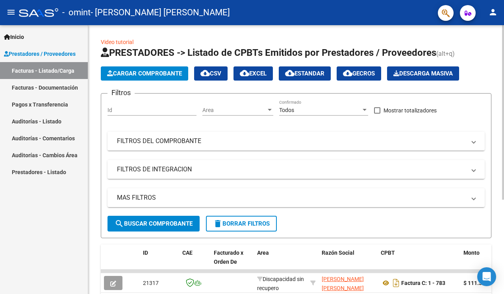 The height and width of the screenshot is (294, 504). What do you see at coordinates (153, 224) in the screenshot?
I see `span: Buscar Comprobante` at bounding box center [153, 224].